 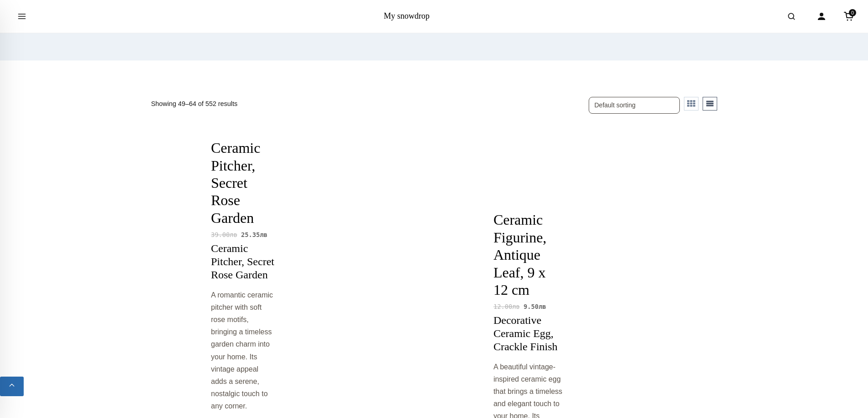 What do you see at coordinates (407, 16) in the screenshot?
I see `a: My snowdrop` at bounding box center [407, 16].